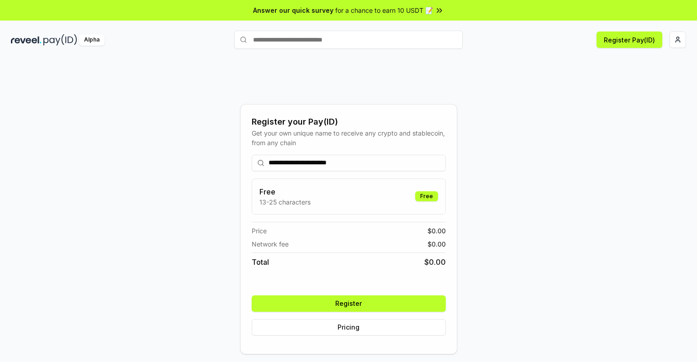 The width and height of the screenshot is (697, 362). Describe the element at coordinates (285, 192) in the screenshot. I see `h3: Free` at that location.